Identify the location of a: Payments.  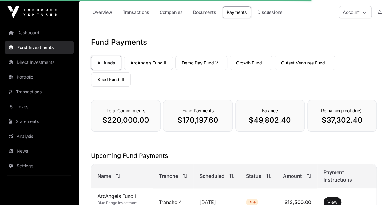
(237, 12).